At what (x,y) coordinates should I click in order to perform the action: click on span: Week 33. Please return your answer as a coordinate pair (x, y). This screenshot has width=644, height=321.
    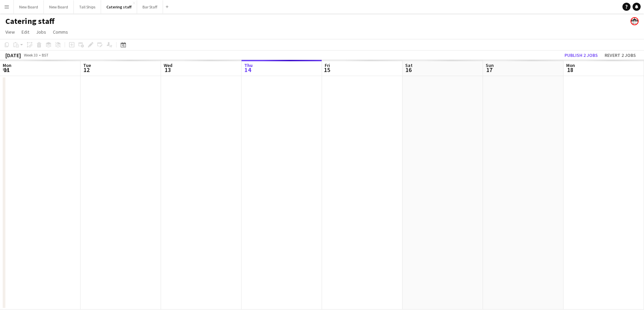
    Looking at the image, I should click on (30, 55).